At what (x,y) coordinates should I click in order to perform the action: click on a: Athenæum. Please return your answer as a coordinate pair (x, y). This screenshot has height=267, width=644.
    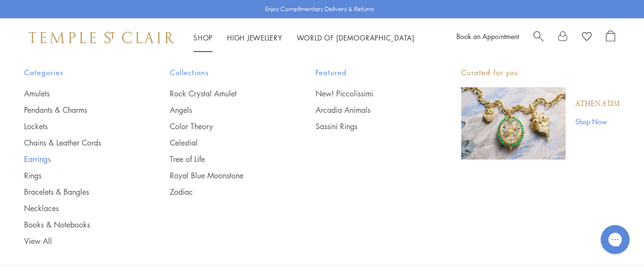
    Looking at the image, I should click on (597, 104).